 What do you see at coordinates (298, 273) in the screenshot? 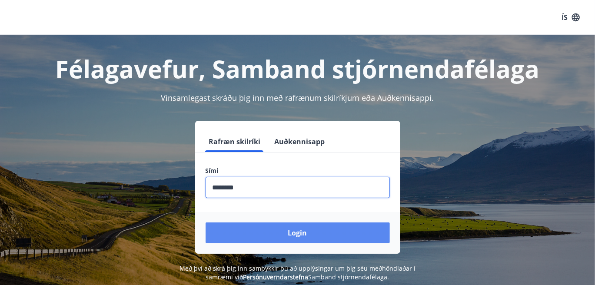
I see `span: Með því að skrá þig inn samþykkir þú að upplýsingar um þig séu meðhöndlaðar í samræmi við Samband...` at bounding box center [298, 273].